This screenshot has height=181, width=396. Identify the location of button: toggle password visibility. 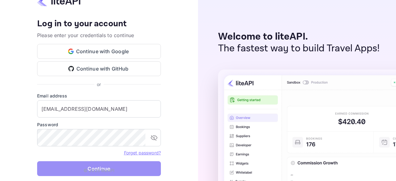
(154, 138).